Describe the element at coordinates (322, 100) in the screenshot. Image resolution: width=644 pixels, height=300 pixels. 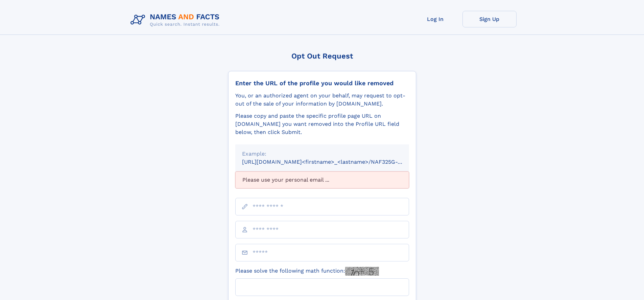
I see `div: You, or an authorized agent on your behalf, may request to opt-out of the sale of your informatio...` at that location.